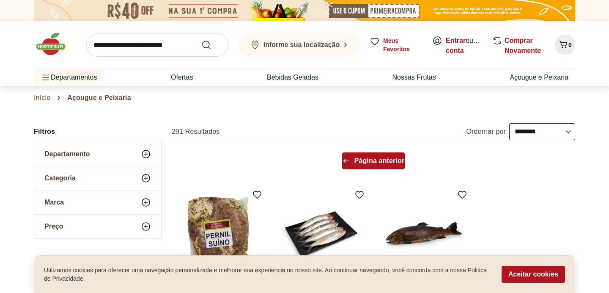 The height and width of the screenshot is (293, 609). Describe the element at coordinates (293, 77) in the screenshot. I see `a: Bebidas Geladas` at that location.